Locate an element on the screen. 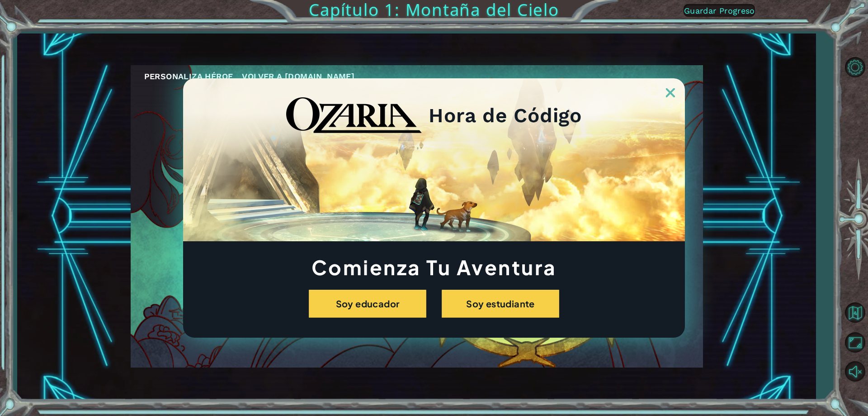  button: Soy educador is located at coordinates (367, 304).